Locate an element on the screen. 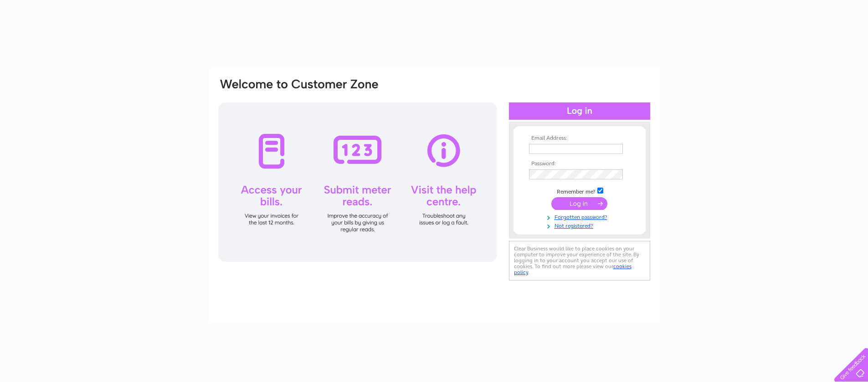 This screenshot has height=382, width=868. td: Remember me? is located at coordinates (579, 191).